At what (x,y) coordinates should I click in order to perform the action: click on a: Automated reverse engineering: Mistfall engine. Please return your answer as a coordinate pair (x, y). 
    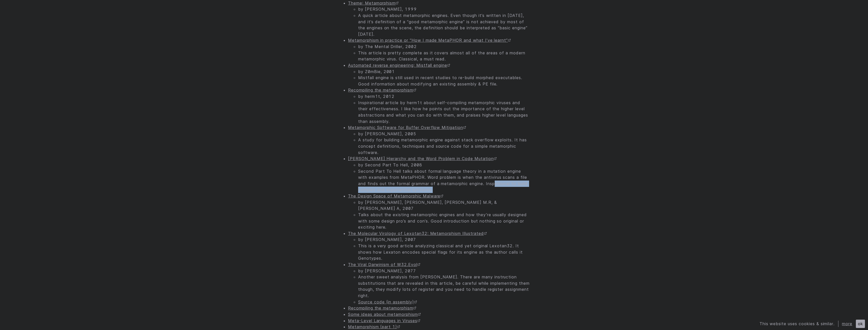
    Looking at the image, I should click on (399, 65).